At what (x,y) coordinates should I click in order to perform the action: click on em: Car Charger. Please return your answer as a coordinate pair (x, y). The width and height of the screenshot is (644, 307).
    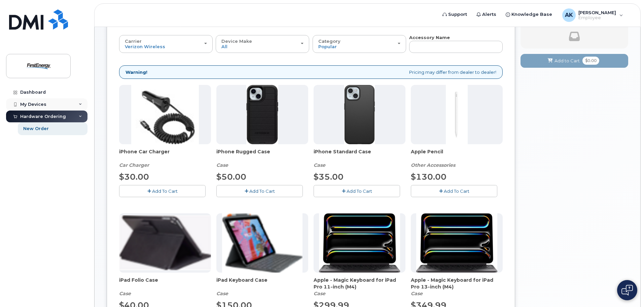
    Looking at the image, I should click on (134, 165).